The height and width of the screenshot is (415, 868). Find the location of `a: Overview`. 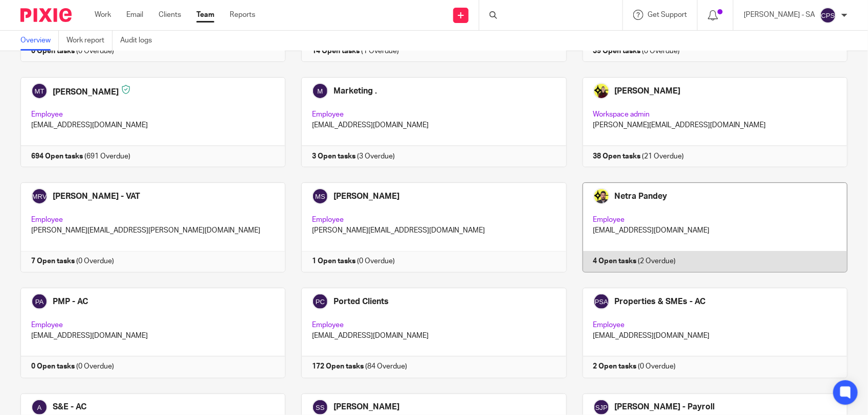

a: Overview is located at coordinates (40, 40).